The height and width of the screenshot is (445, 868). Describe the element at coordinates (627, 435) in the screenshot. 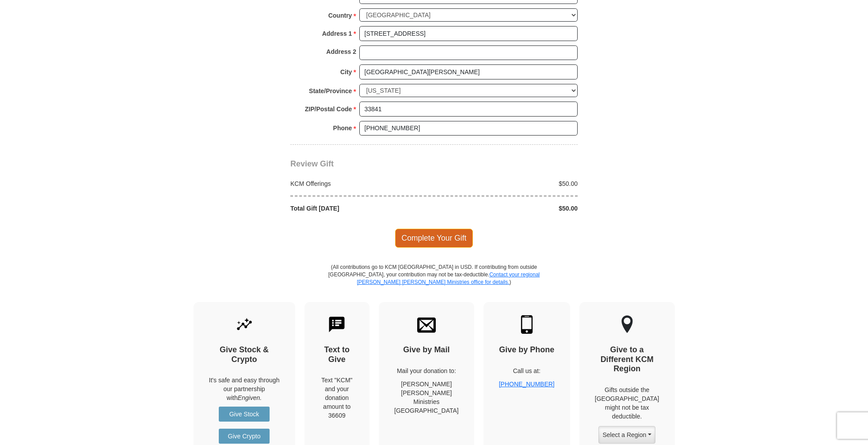

I see `button: Select a Region` at that location.